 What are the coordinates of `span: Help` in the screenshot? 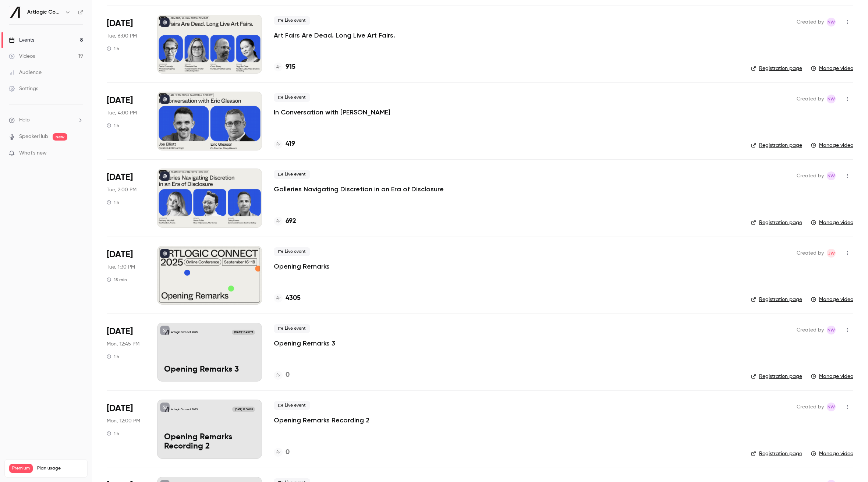 It's located at (25, 120).